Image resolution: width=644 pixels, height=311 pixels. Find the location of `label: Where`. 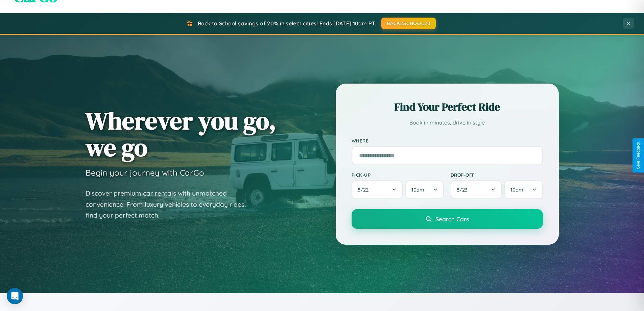

label: Where is located at coordinates (447, 141).